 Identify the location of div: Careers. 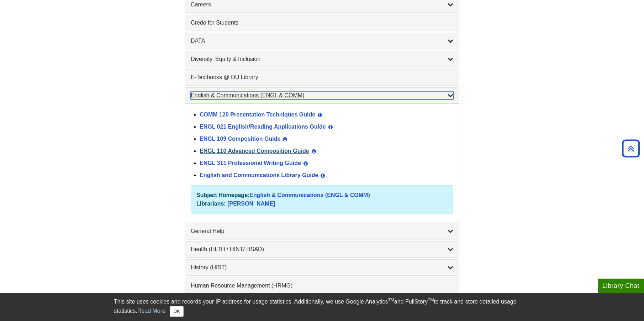
(322, 5).